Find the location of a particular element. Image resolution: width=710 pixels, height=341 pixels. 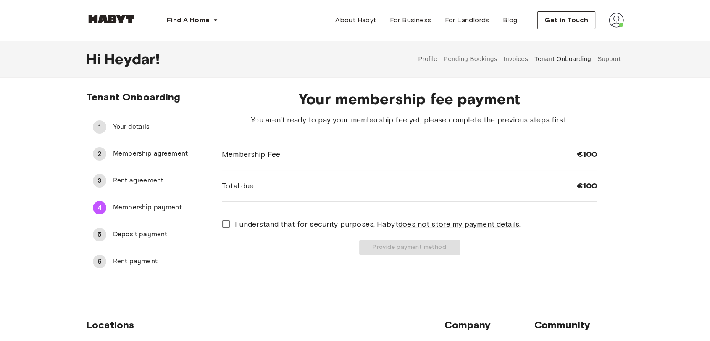

button: Invoices is located at coordinates (516, 59).